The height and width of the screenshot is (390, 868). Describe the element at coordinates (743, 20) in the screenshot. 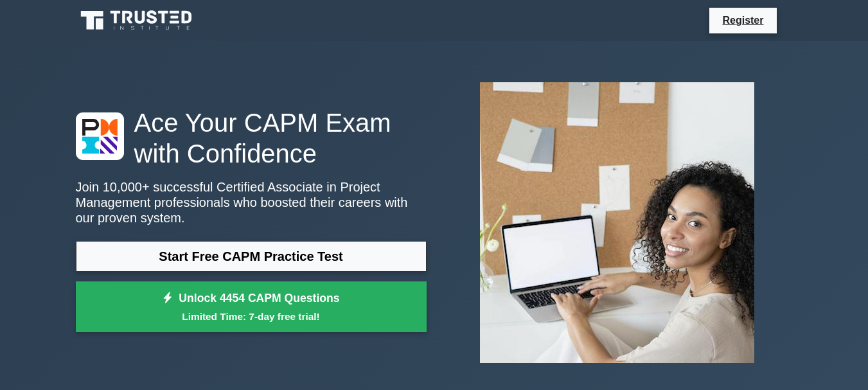

I see `a: Register` at that location.